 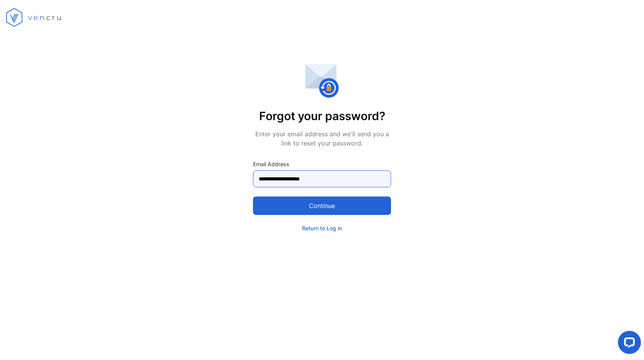 I want to click on p: Forgot your password?, so click(x=322, y=116).